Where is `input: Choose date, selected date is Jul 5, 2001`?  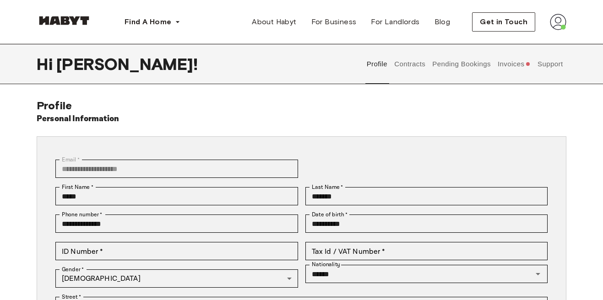 input: Choose date, selected date is Jul 5, 2001 is located at coordinates (427, 224).